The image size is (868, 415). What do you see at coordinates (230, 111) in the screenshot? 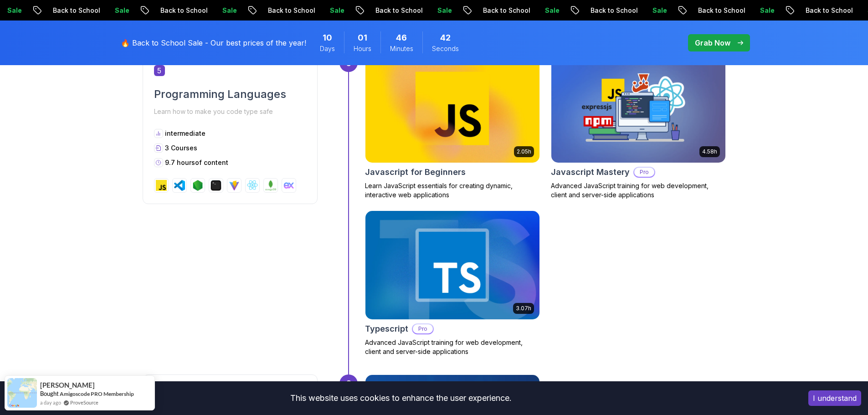
I see `p: Learn how to make you code type safe` at bounding box center [230, 111].